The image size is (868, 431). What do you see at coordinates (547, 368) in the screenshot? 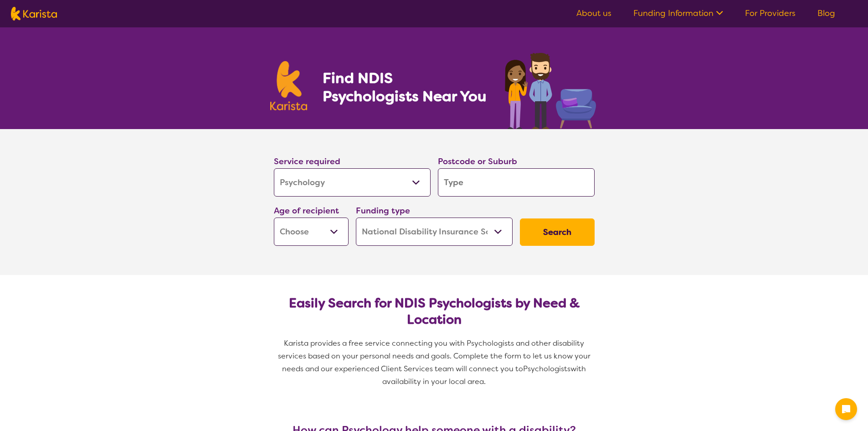
I see `span: Psychologists` at bounding box center [547, 368].